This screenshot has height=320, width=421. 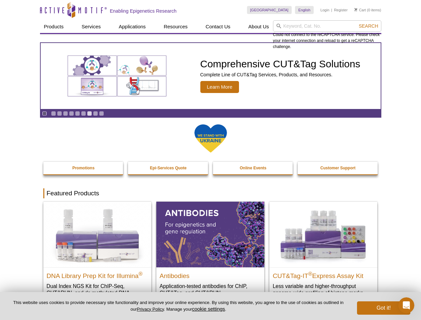 What do you see at coordinates (117, 76) in the screenshot?
I see `img: Various genetic charts and diagrams.` at bounding box center [117, 76].